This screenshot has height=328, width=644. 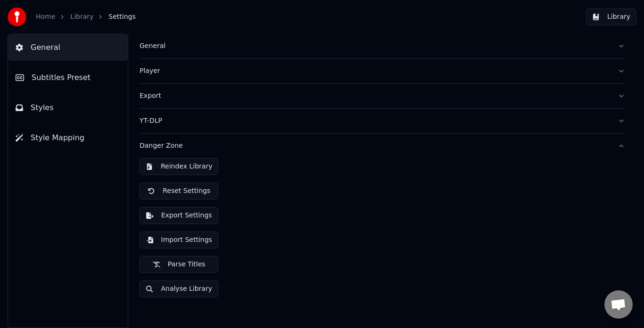 I want to click on span: Styles, so click(x=42, y=108).